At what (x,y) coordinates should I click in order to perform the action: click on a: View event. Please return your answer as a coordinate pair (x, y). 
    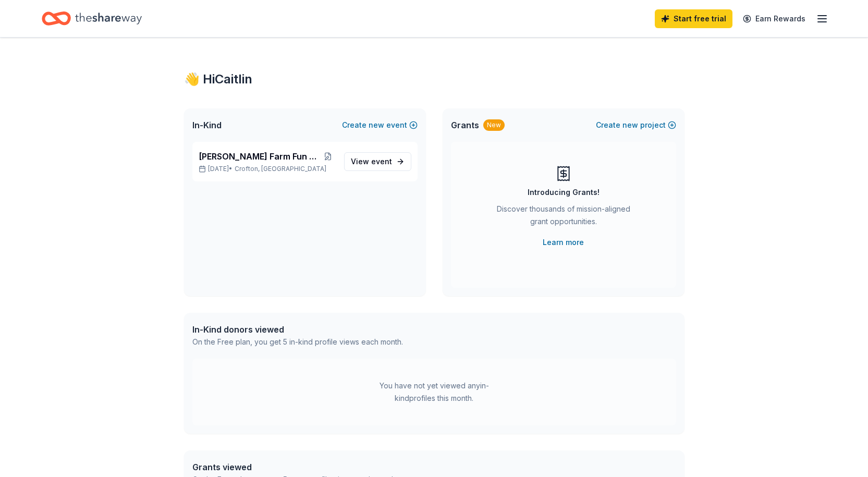
    Looking at the image, I should click on (377, 162).